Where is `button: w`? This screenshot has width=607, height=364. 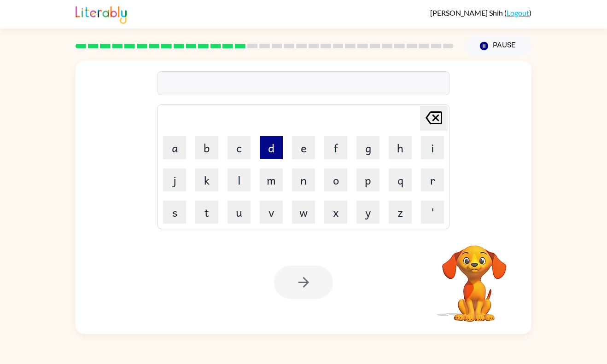 button: w is located at coordinates (304, 212).